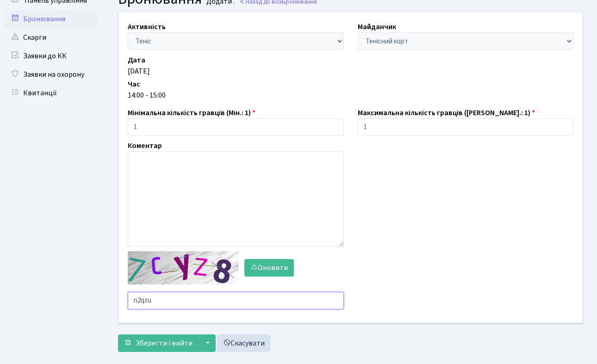 This screenshot has height=364, width=597. Describe the element at coordinates (51, 19) in the screenshot. I see `a: Бронювання` at that location.